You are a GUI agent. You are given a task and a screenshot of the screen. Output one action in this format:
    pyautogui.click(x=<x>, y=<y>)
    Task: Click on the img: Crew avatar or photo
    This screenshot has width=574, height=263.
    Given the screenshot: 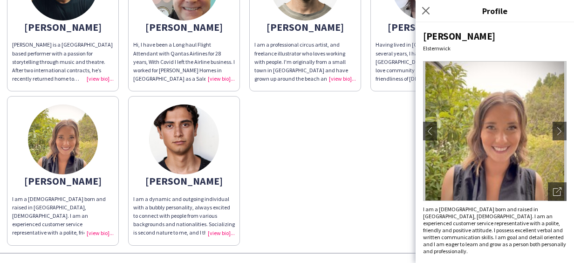 What is the action you would take?
    pyautogui.click(x=494, y=131)
    